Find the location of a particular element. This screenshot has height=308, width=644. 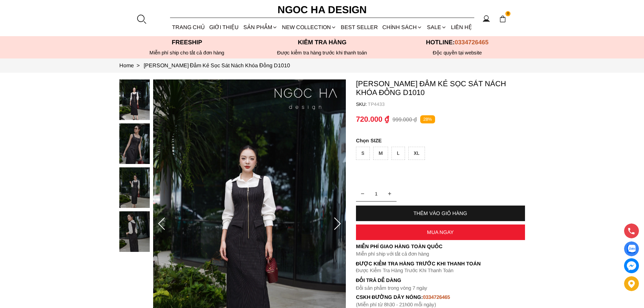

input: Quantity input is located at coordinates (376, 193).